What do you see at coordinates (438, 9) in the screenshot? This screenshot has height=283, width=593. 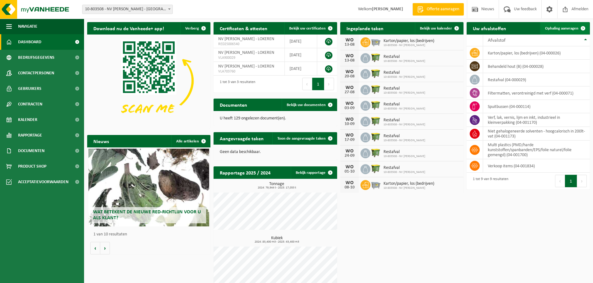 I see `a: Offerte aanvragen` at bounding box center [438, 9].